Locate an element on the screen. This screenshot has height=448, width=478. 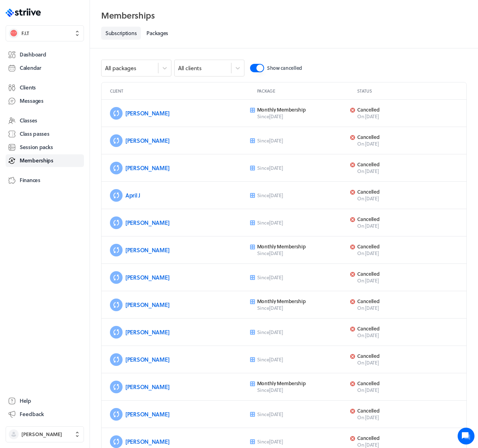
p: Client is located at coordinates (182, 91).